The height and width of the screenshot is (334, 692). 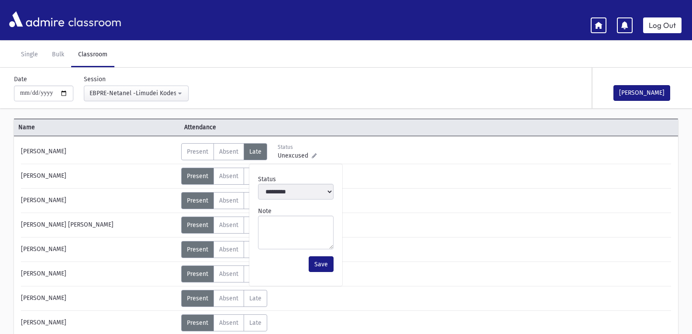 What do you see at coordinates (136, 93) in the screenshot?
I see `button: EBPRE-Netanel -Limudei Kodesh(8:45AM-1:30PM)` at bounding box center [136, 93].